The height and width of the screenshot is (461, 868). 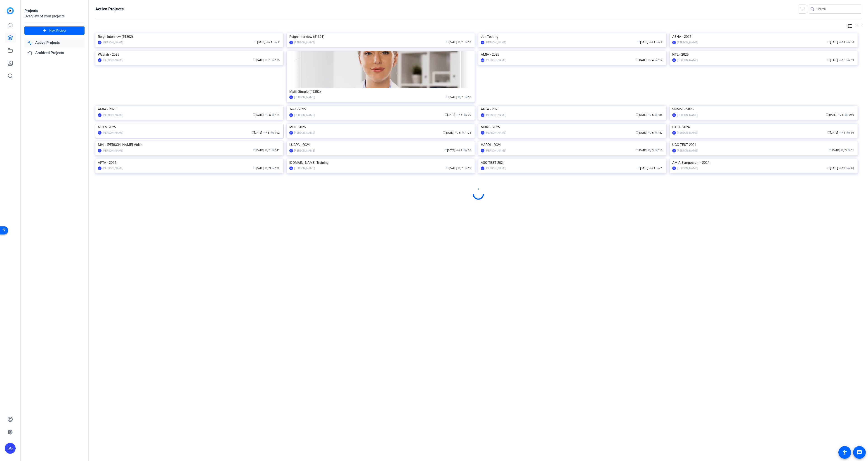 I want to click on span: / 4, so click(x=650, y=60).